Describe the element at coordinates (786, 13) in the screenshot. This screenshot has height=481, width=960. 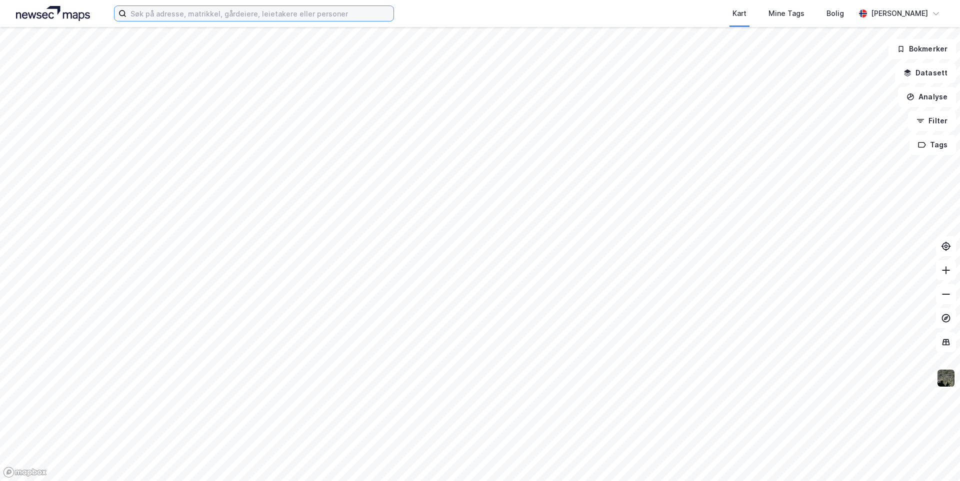
I see `div: Mine Tags` at that location.